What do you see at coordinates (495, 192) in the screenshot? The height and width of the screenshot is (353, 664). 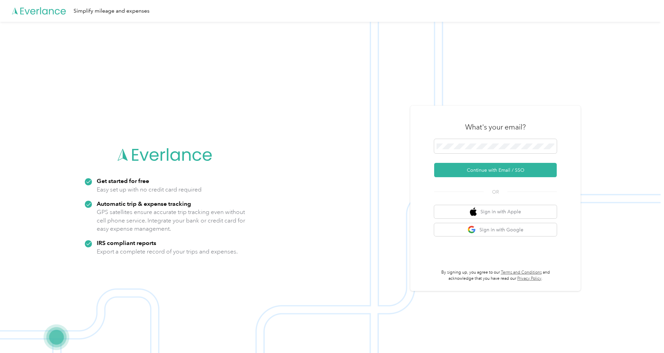 I see `span: OR` at bounding box center [495, 192].